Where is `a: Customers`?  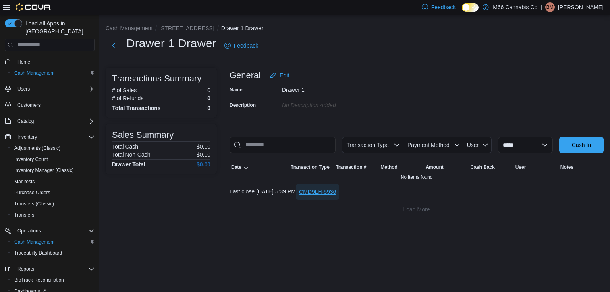 a: Customers is located at coordinates (29, 105).